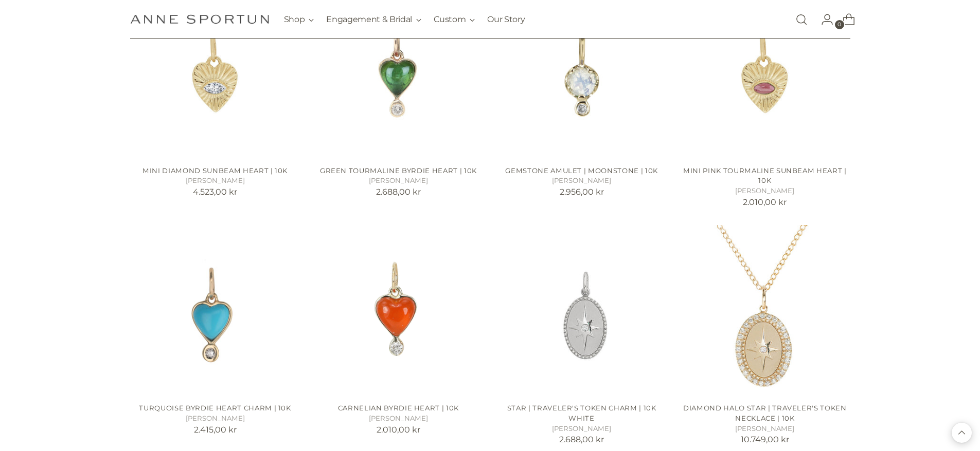 The height and width of the screenshot is (451, 980). I want to click on button: Back to top, so click(961, 432).